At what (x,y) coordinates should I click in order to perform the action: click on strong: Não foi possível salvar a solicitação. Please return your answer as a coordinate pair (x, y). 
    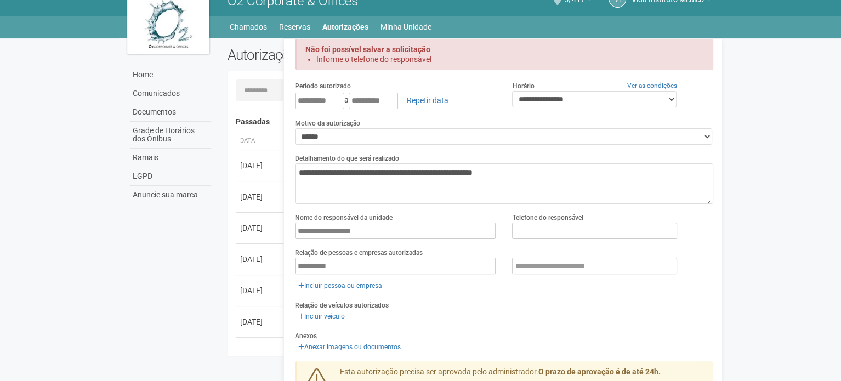
    Looking at the image, I should click on (368, 49).